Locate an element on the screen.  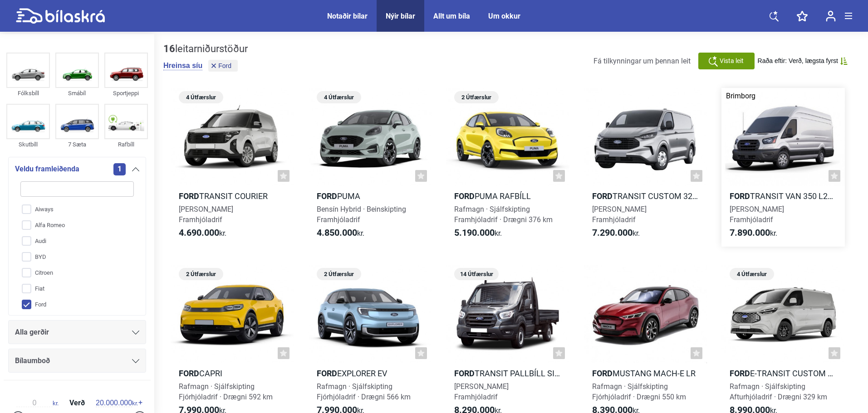
span: Rafmagn · Sjálfskipting Framhjóladrif · Drægni 376 km is located at coordinates (503, 214).